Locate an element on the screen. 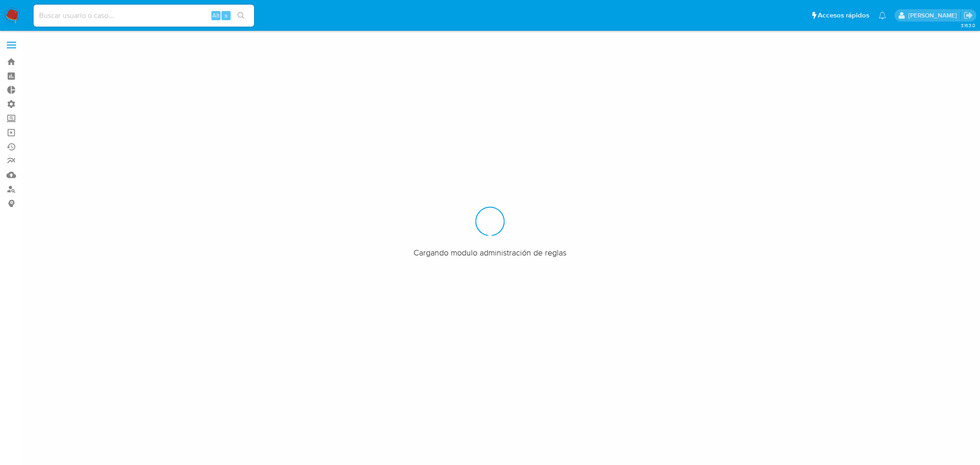 The height and width of the screenshot is (465, 980). a: Notificaciones is located at coordinates (882, 15).